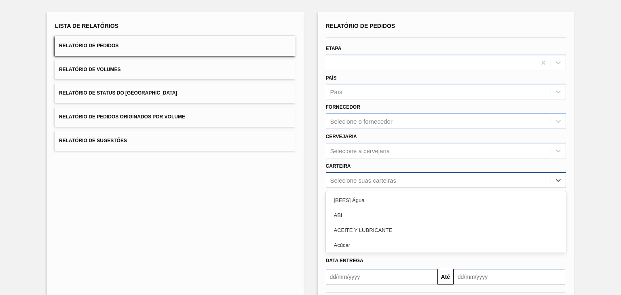  What do you see at coordinates (337, 92) in the screenshot?
I see `div: País` at bounding box center [337, 92].